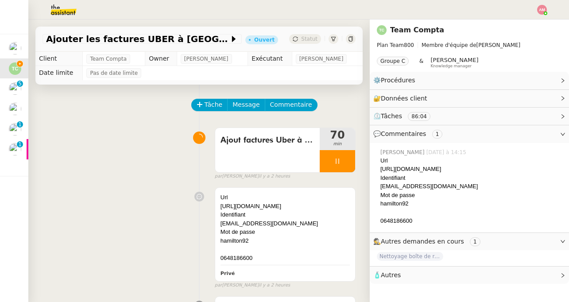 The image size is (569, 302). What do you see at coordinates (228, 273) in the screenshot?
I see `b: Privé` at bounding box center [228, 273].